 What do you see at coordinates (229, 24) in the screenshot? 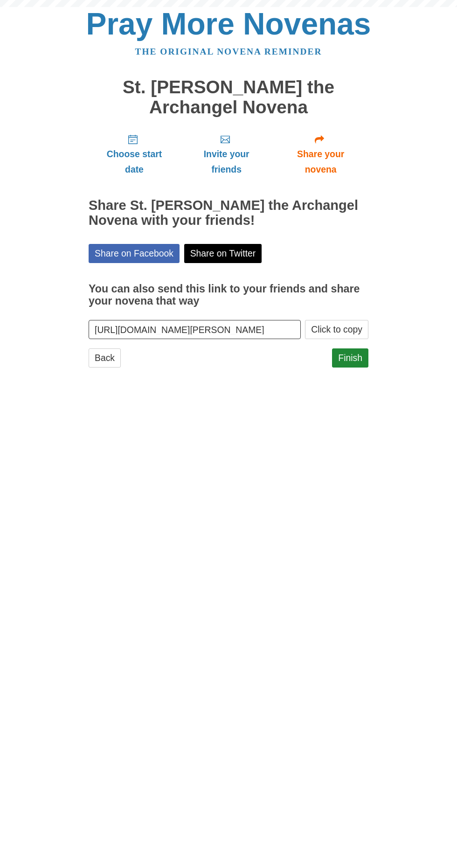
I see `a: Pray More Novenas` at bounding box center [229, 24].